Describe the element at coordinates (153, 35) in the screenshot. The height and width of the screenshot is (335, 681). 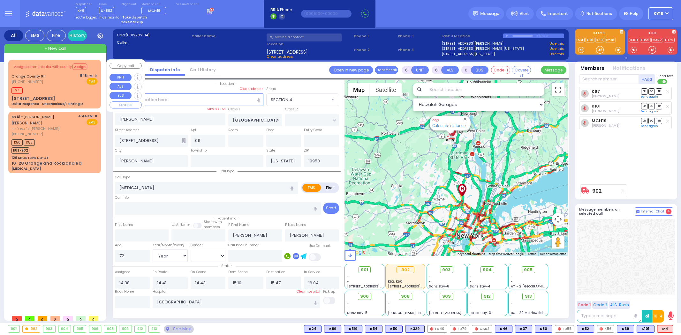
I see `label: Cad:` at that location.